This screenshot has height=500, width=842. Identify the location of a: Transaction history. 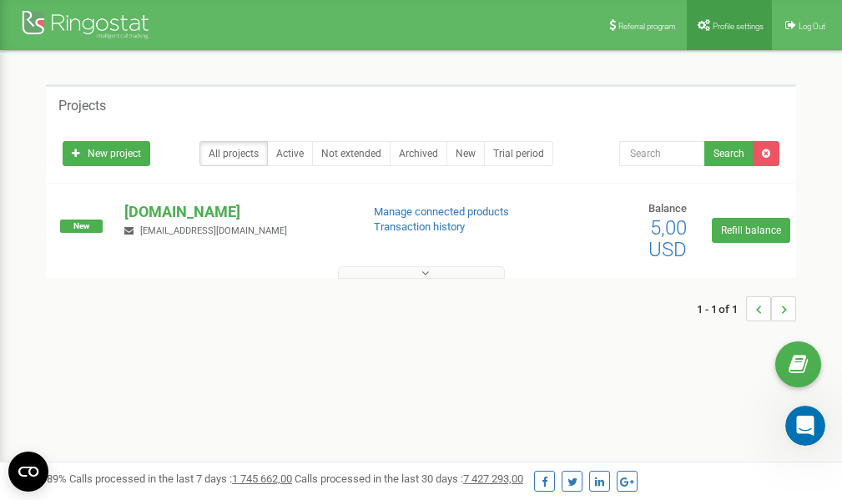
(419, 226).